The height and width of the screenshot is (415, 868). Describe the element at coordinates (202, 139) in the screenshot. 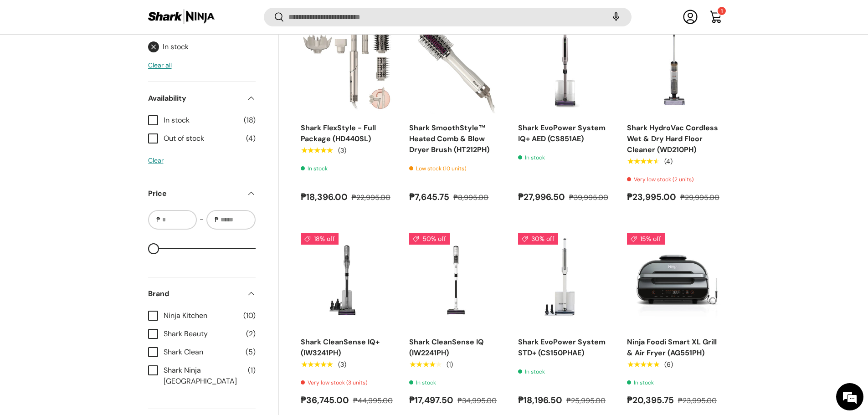

I see `span: Out of stock` at that location.